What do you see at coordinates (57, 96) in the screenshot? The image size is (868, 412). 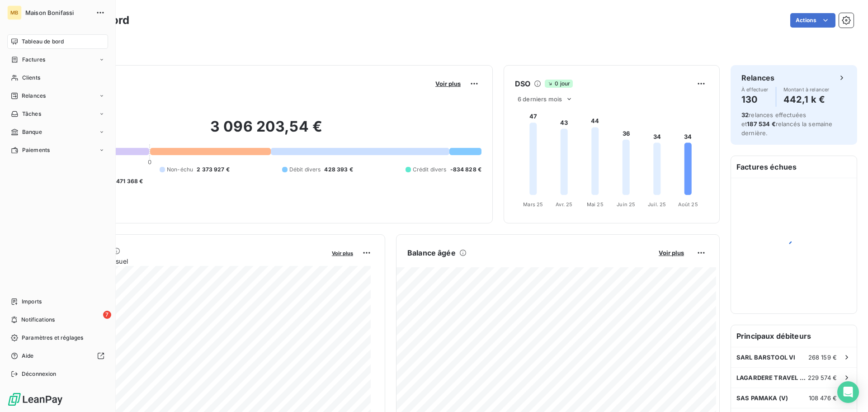 I see `a: Relances` at bounding box center [57, 96].